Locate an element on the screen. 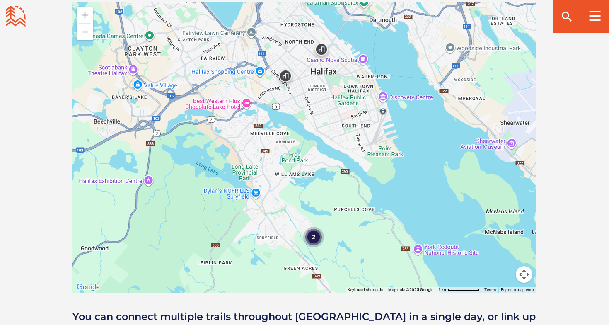 Image resolution: width=609 pixels, height=325 pixels. button: Map Scale: 1 km per 73 pixels is located at coordinates (458, 289).